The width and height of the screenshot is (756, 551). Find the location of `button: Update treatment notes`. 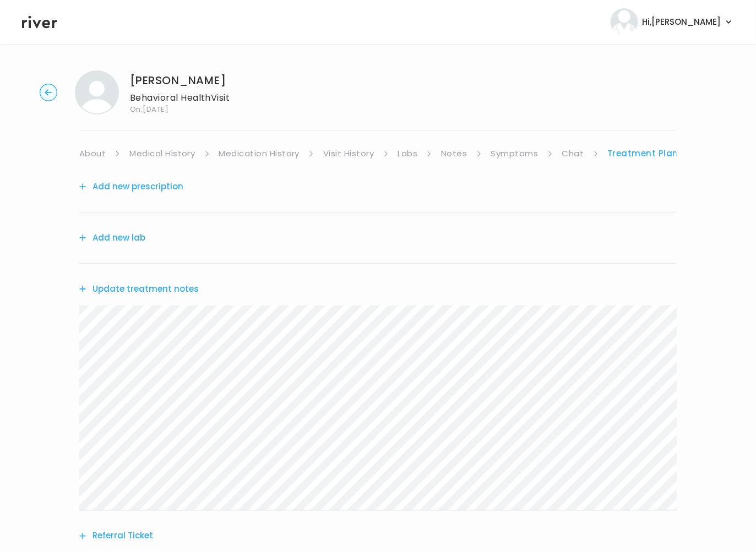

button: Update treatment notes is located at coordinates (139, 289).